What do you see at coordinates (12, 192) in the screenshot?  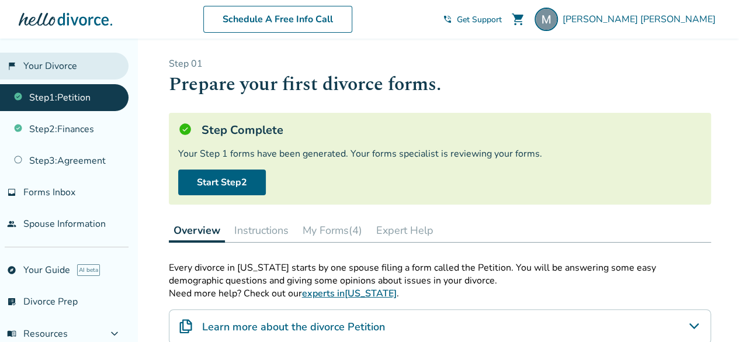 I see `span: inbox` at bounding box center [12, 192].